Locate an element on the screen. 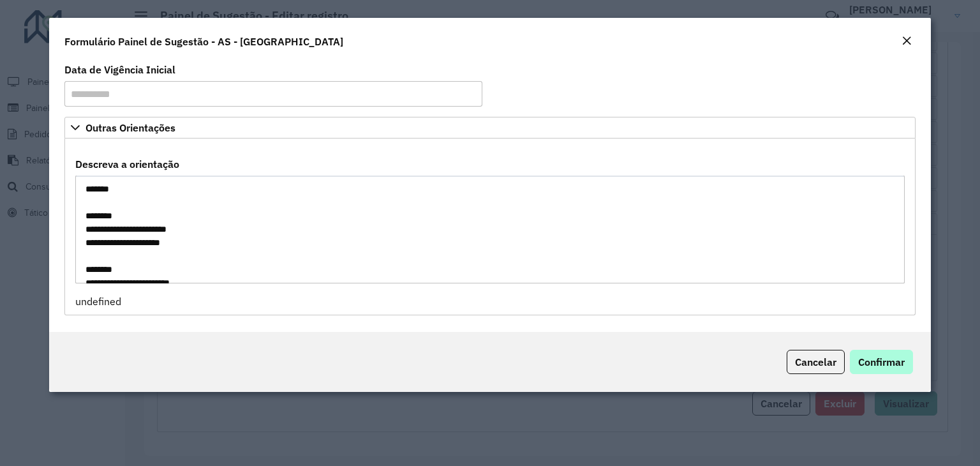 The height and width of the screenshot is (466, 980). label: Descreva a orientação is located at coordinates (127, 164).